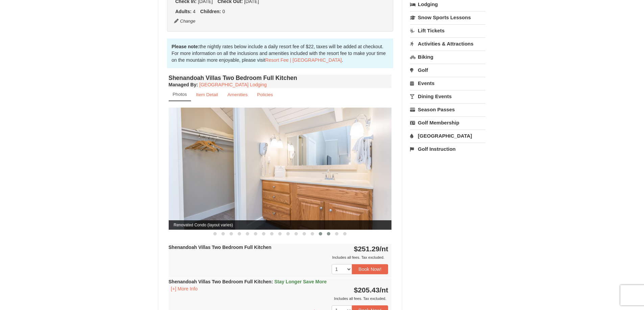  I want to click on span: Managed By, so click(182, 85).